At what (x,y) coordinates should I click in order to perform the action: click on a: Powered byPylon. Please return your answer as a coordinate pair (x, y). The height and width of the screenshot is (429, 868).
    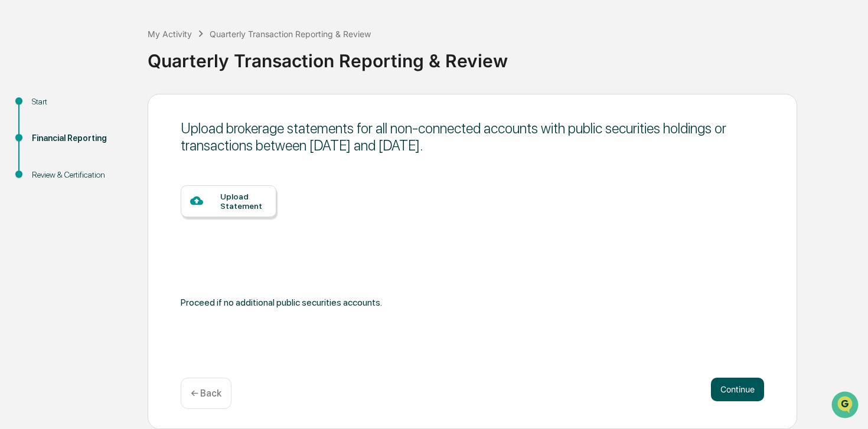
    Looking at the image, I should click on (113, 205).